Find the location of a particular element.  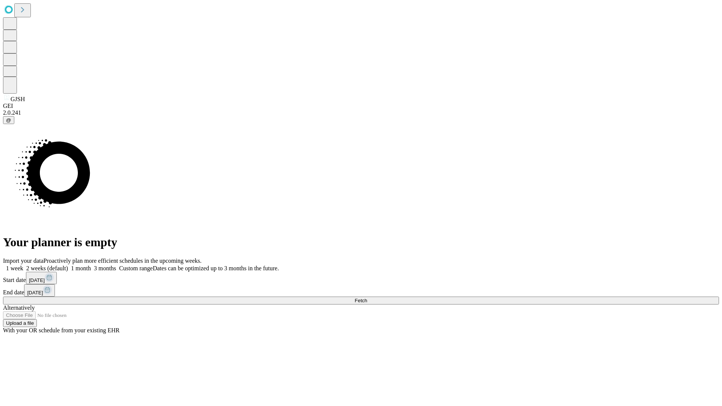

span: 1 month is located at coordinates (81, 268).